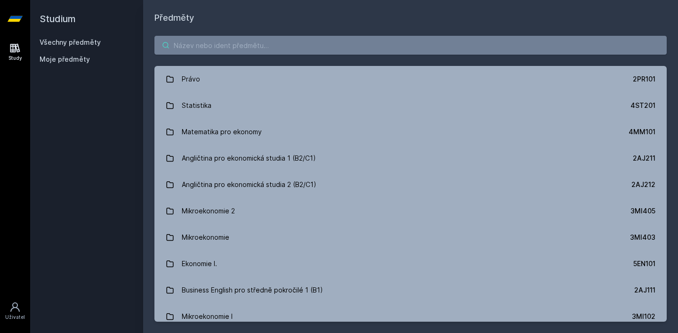  I want to click on div: Právo, so click(191, 79).